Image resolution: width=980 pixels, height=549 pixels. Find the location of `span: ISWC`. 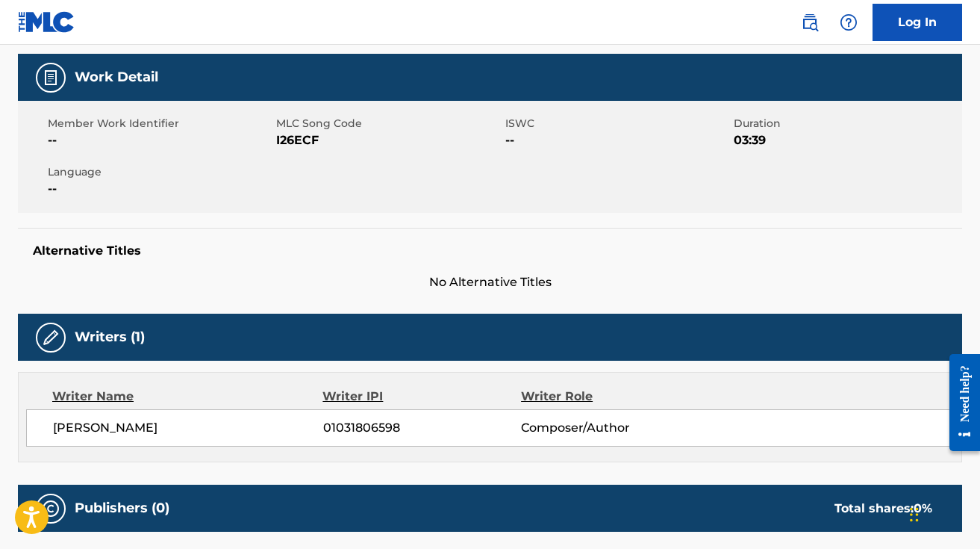

span: ISWC is located at coordinates (618, 123).